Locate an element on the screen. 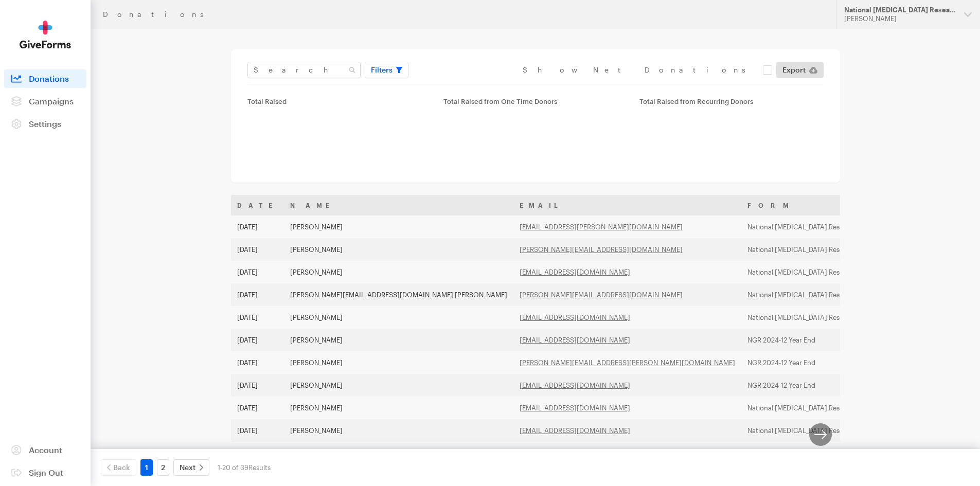 This screenshot has width=980, height=486. a: 2 is located at coordinates (163, 467).